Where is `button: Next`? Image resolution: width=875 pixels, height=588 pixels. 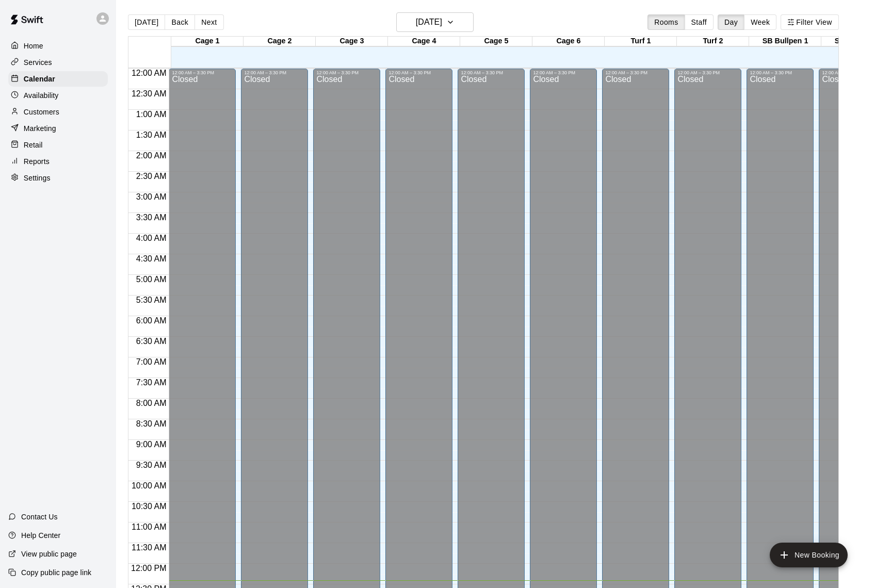 button: Next is located at coordinates (209, 22).